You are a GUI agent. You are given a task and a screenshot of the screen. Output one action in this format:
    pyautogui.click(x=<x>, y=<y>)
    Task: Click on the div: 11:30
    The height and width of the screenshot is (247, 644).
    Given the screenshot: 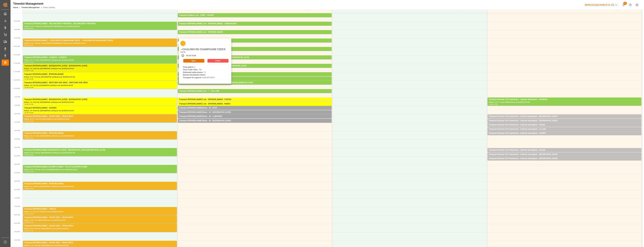 What is the action you would take?
    pyautogui.click(x=31, y=71)
    